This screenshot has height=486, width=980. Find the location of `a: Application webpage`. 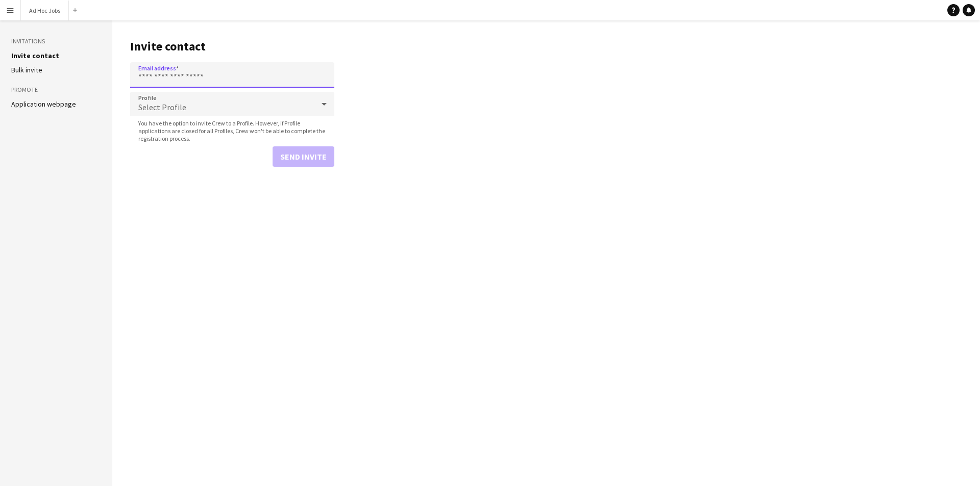

a: Application webpage is located at coordinates (43, 104).